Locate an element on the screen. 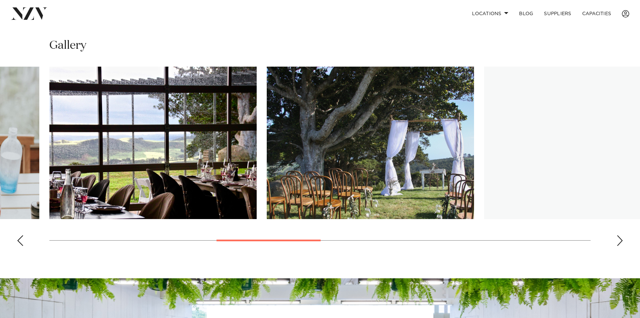 The image size is (640, 318). a: SUPPLIERS is located at coordinates (557, 13).